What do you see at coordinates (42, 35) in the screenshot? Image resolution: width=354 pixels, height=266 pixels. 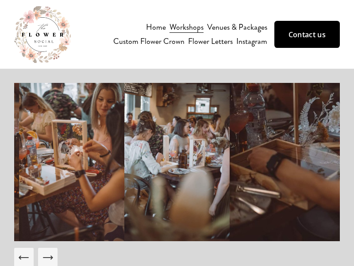 I see `a: The Flower Social` at bounding box center [42, 35].